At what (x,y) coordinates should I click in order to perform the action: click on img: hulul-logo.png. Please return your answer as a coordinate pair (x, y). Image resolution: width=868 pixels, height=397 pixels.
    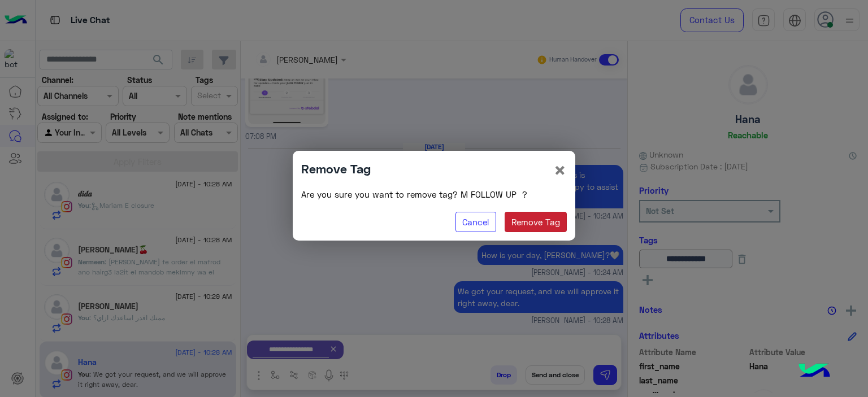
    Looking at the image, I should click on (814, 372).